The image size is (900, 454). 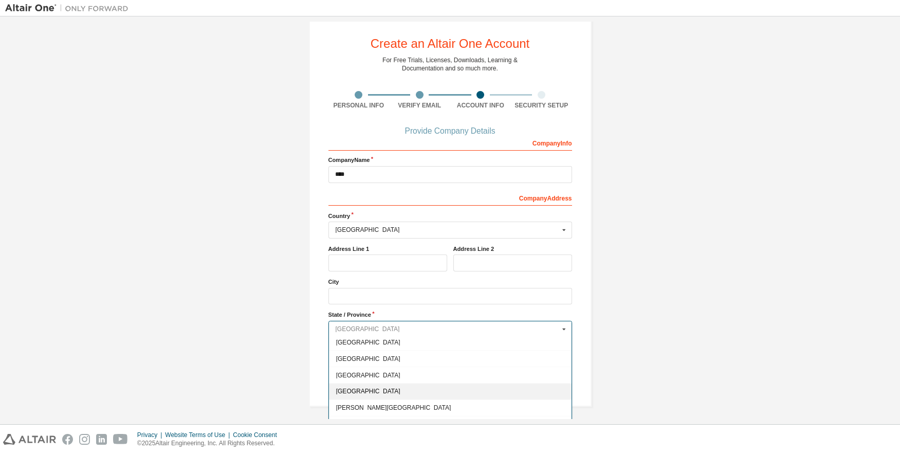 I want to click on img: linkedin.svg, so click(x=101, y=439).